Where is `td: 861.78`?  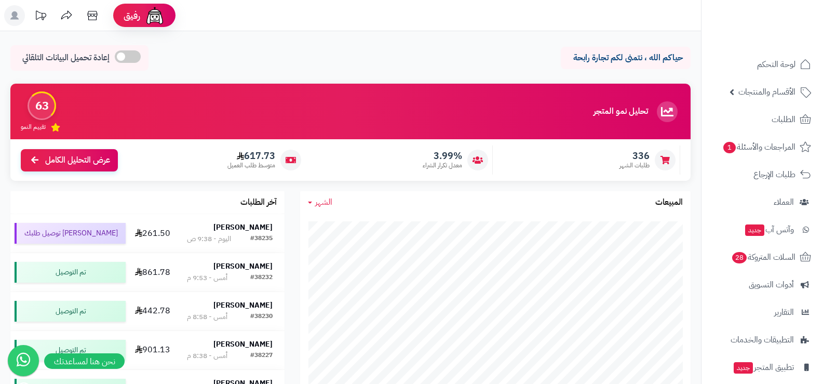
td: 861.78 is located at coordinates (153, 272).